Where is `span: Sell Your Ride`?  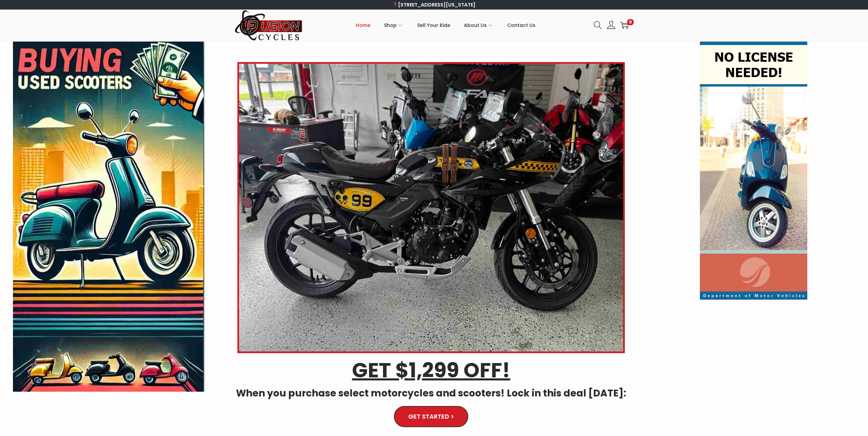 span: Sell Your Ride is located at coordinates (434, 25).